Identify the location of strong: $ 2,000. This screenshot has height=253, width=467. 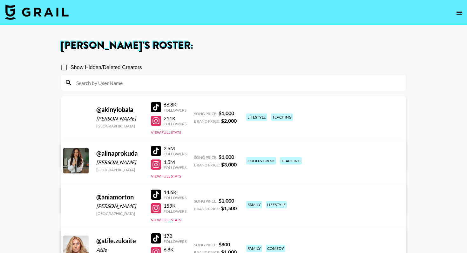
(229, 121).